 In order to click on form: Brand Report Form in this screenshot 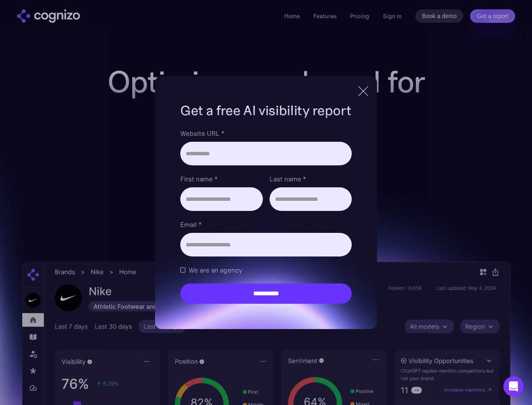, I will do `click(266, 216)`.